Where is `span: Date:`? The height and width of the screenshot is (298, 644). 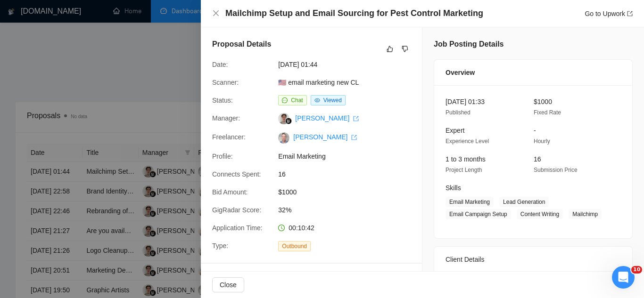
span: Date: is located at coordinates (220, 65).